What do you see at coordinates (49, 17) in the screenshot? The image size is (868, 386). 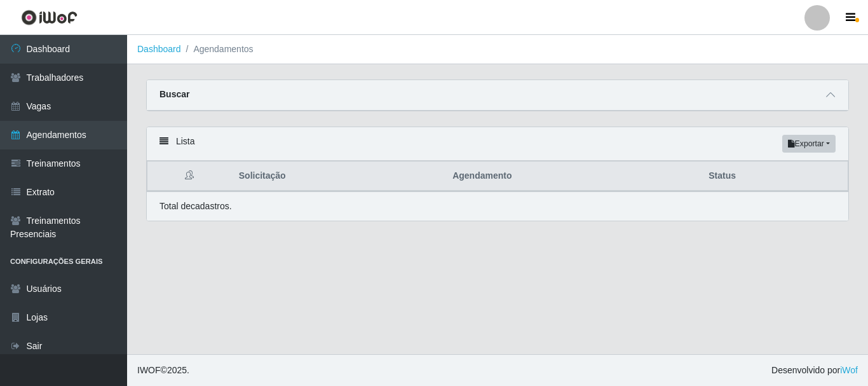 I see `img: CoreUI Logo` at bounding box center [49, 17].